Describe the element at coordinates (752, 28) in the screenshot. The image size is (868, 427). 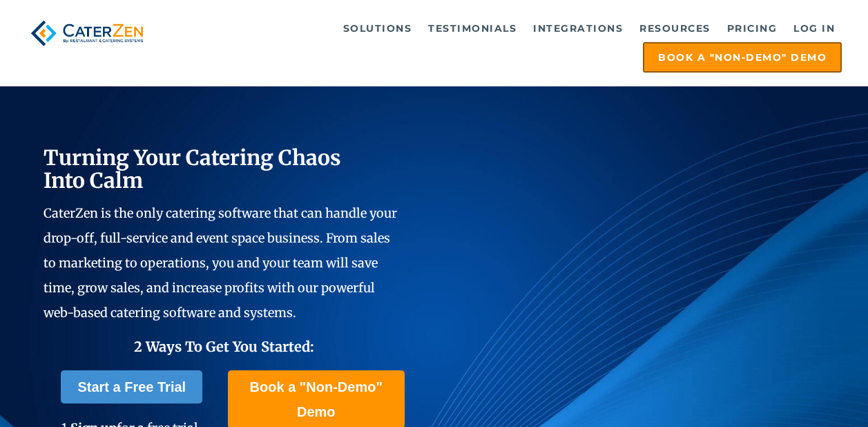
I see `a: Pricing` at that location.